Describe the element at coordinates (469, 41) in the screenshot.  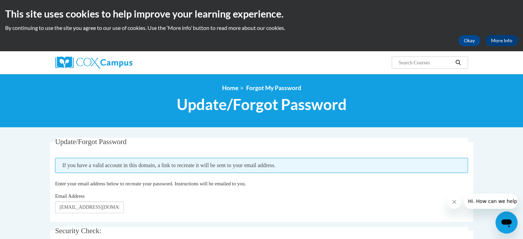
I see `button: Okay` at that location.